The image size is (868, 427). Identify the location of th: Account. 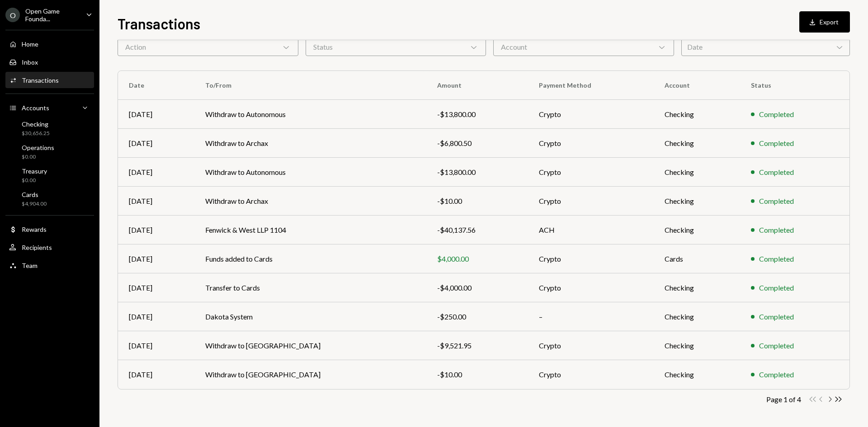
(697, 85).